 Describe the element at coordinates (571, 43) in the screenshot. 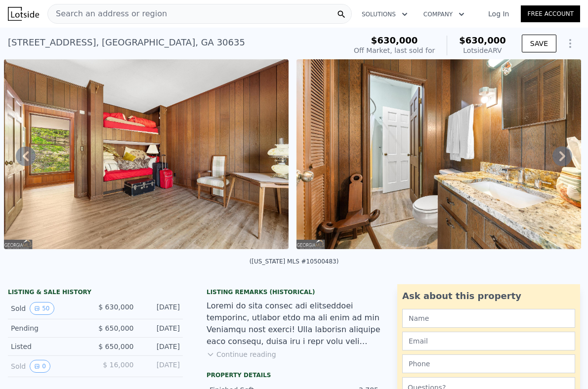

I see `button: Show Options` at that location.